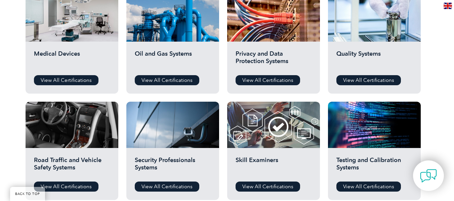 The width and height of the screenshot is (454, 201). I want to click on h2: Oil and Gas Systems, so click(173, 60).